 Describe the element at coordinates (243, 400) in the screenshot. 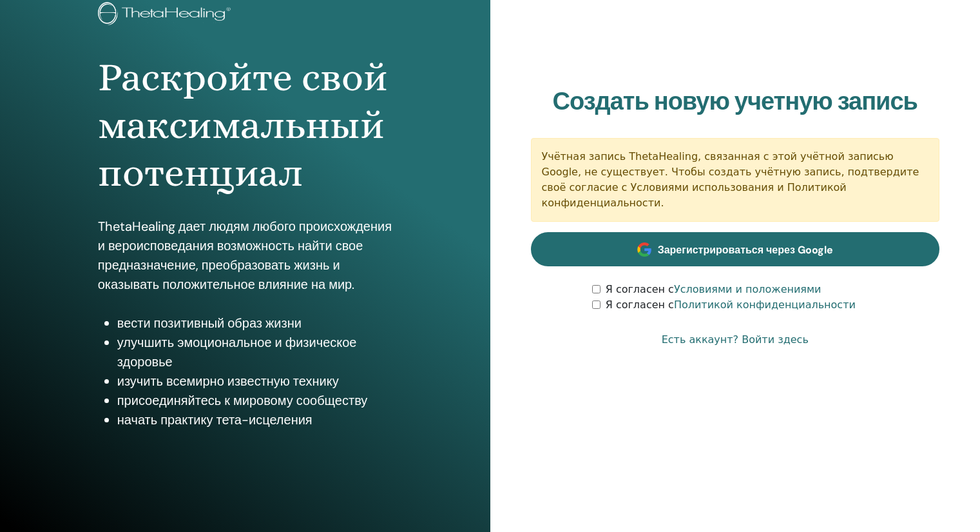

I see `font: присоединяйтесь к мировому сообществу` at that location.